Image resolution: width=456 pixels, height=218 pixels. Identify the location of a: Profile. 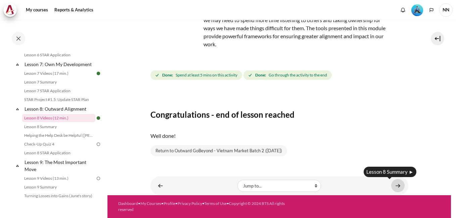
(169, 203).